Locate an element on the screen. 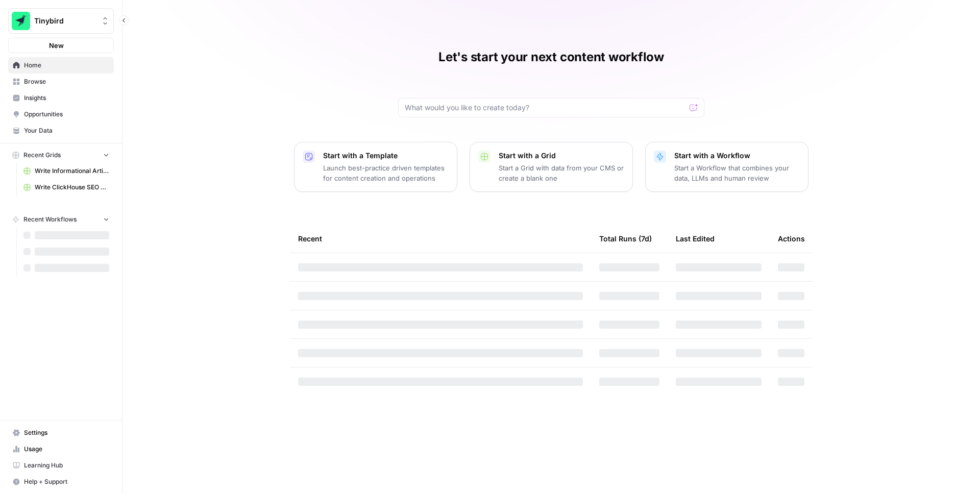 The image size is (980, 494). a: Insights is located at coordinates (61, 98).